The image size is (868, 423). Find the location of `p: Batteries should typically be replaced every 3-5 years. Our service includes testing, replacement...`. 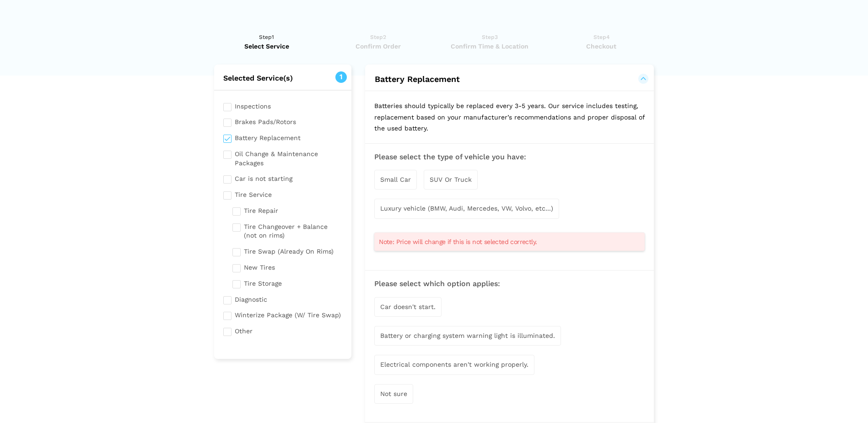

p: Batteries should typically be replaced every 3-5 years. Our service includes testing, replacement... is located at coordinates (509, 117).